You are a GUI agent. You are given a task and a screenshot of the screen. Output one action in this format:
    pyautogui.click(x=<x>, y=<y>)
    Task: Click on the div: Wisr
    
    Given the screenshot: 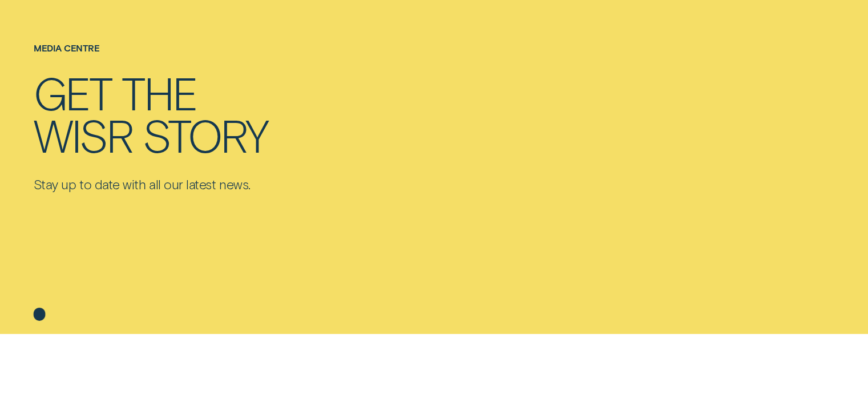 What is the action you would take?
    pyautogui.click(x=83, y=134)
    